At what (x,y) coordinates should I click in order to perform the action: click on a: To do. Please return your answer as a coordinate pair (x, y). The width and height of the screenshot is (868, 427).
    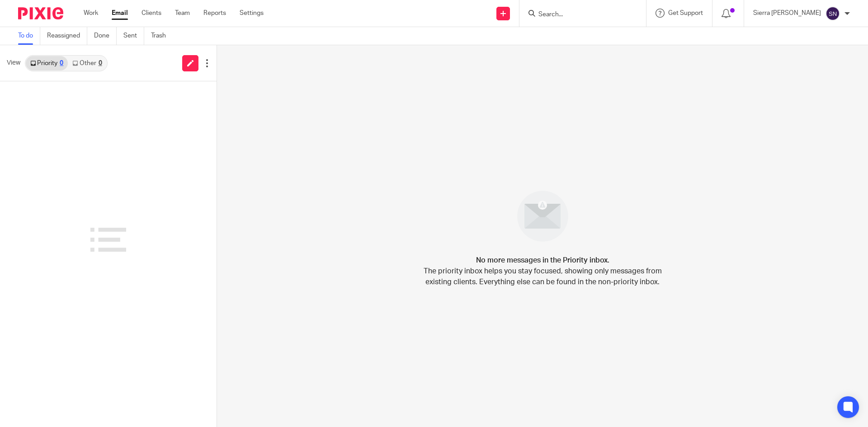
    Looking at the image, I should click on (29, 35).